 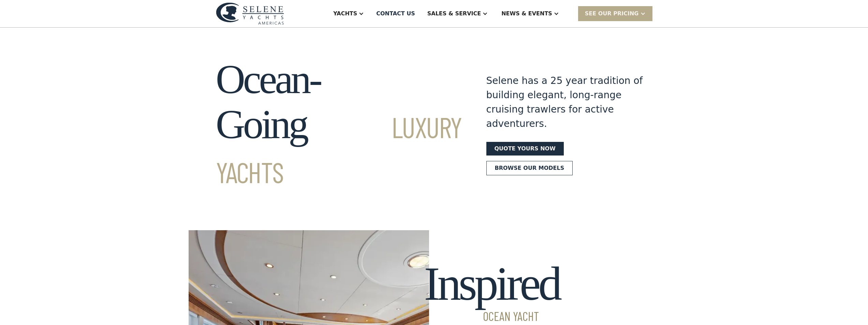 I want to click on img: logo, so click(x=250, y=13).